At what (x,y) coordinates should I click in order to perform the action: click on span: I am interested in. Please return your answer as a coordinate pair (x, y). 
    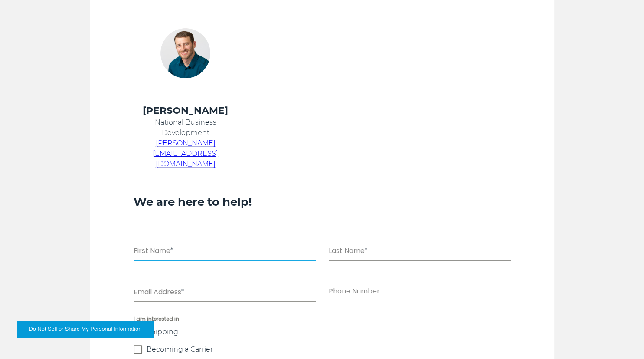
    Looking at the image, I should click on (322, 319).